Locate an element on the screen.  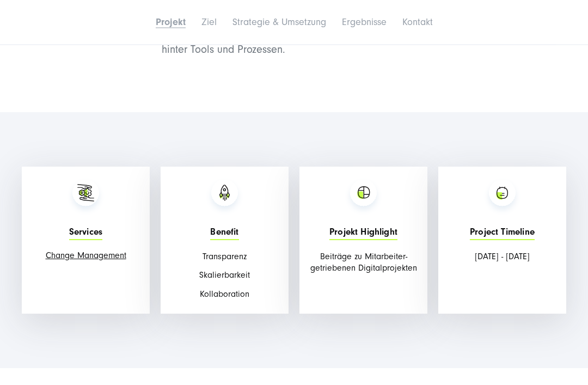
h5: Services is located at coordinates (85, 234).